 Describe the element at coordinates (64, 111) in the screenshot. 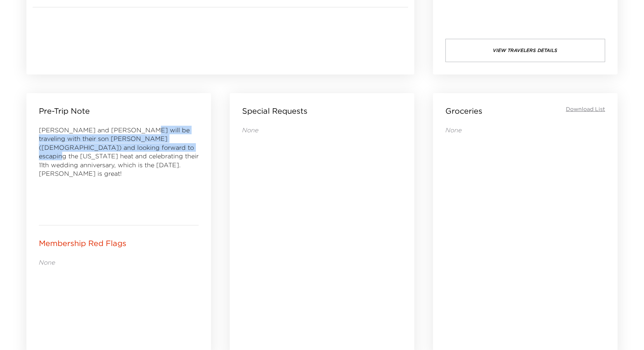

I see `p: Pre-Trip Note` at that location.